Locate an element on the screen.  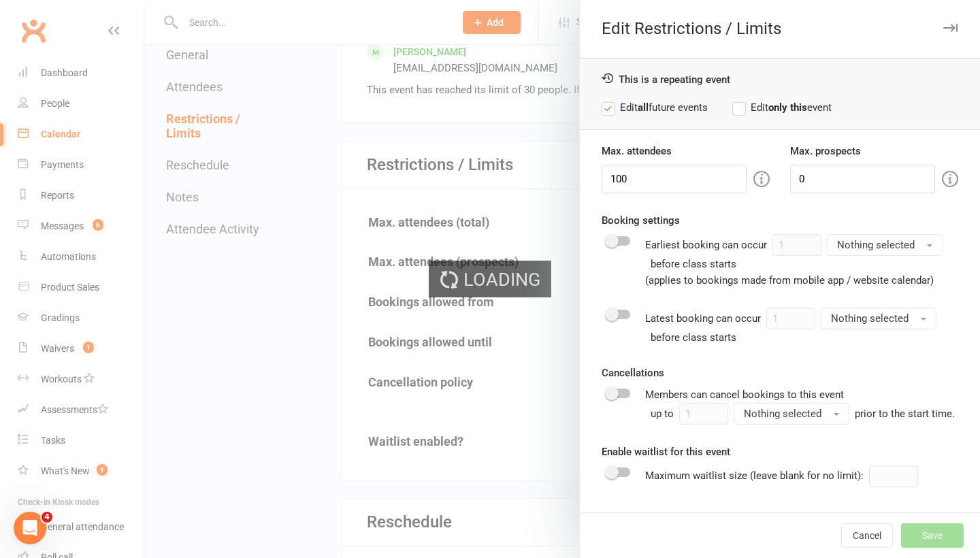
label: Booking settings is located at coordinates (641, 220).